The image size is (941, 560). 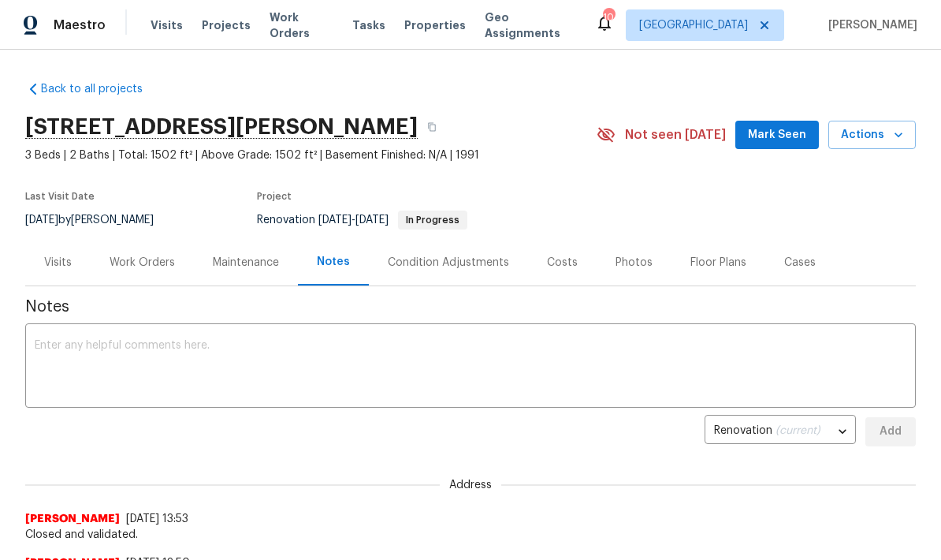 I want to click on div: Costs, so click(x=562, y=262).